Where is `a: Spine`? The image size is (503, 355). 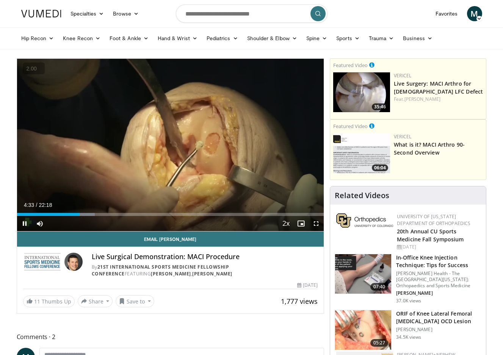 a: Spine is located at coordinates (316, 38).